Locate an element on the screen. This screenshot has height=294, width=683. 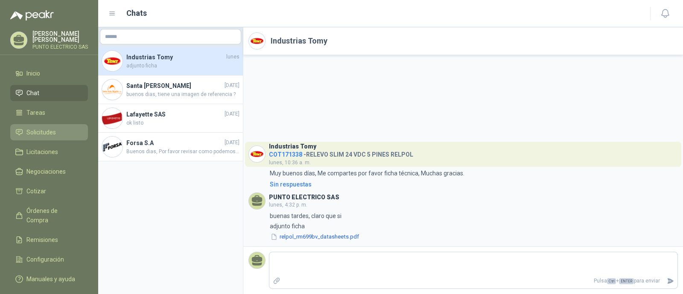
span: Configuración is located at coordinates (45, 260).